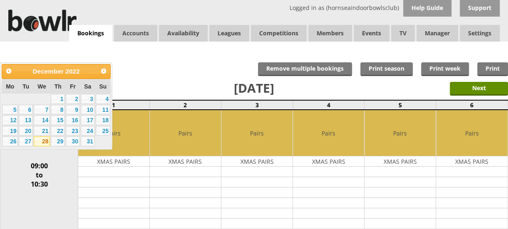  What do you see at coordinates (48, 71) in the screenshot?
I see `span: December` at bounding box center [48, 71].